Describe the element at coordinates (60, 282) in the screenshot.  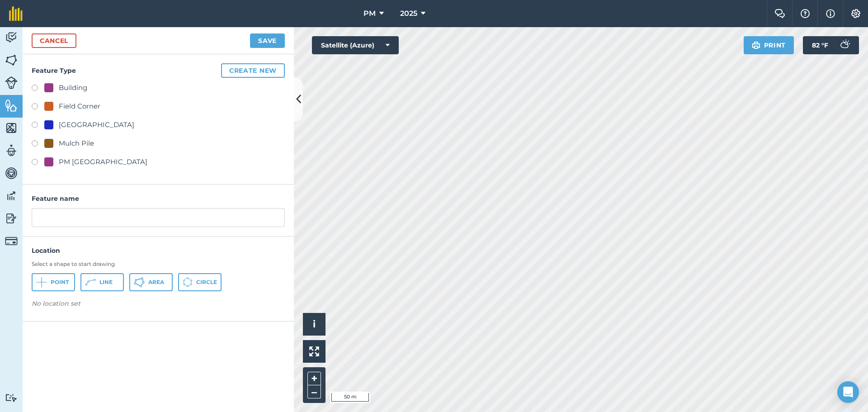
I see `span: Point` at that location.